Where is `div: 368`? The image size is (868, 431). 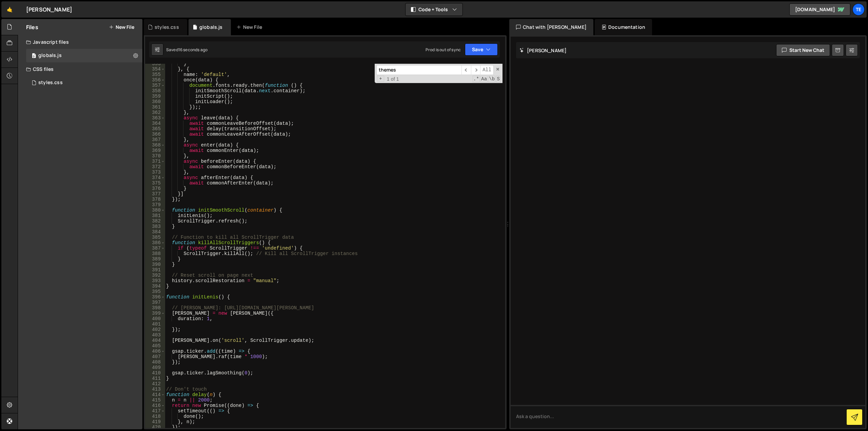
div: 368 is located at coordinates (155, 145).